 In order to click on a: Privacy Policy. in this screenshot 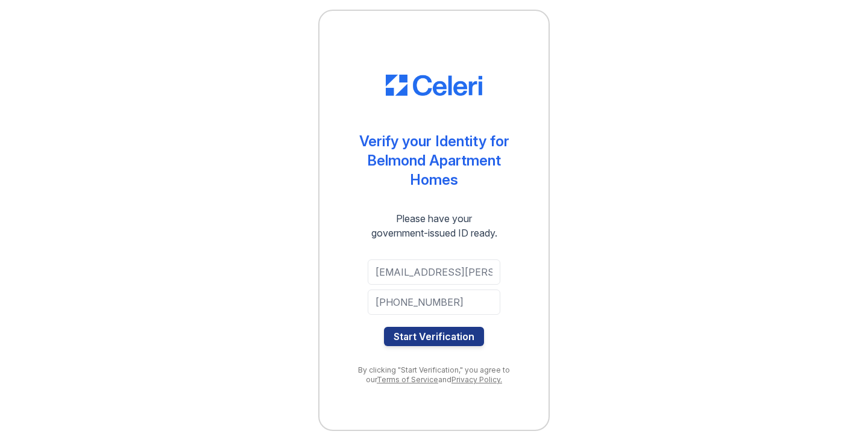, I will do `click(477, 379)`.